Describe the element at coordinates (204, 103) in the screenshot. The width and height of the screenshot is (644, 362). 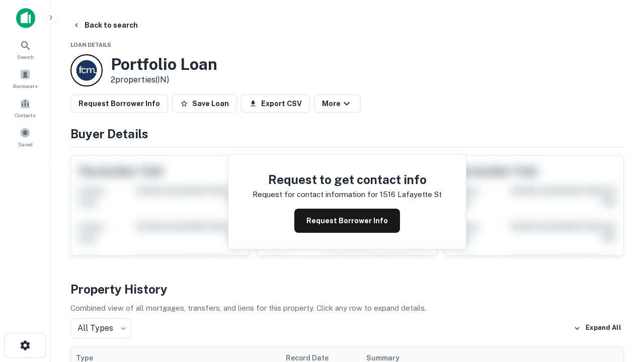
I see `button: Save Loan` at that location.